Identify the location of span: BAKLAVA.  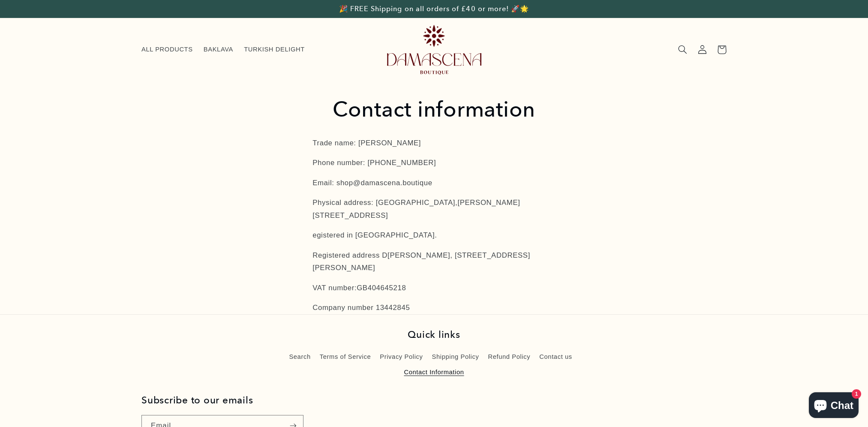
(218, 49).